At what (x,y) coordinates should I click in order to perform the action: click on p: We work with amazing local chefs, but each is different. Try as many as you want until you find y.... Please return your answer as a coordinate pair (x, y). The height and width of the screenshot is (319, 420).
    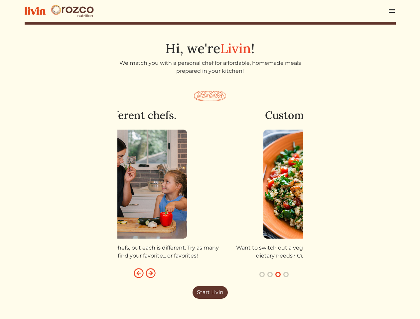
    Looking at the image, I should click on (129, 252).